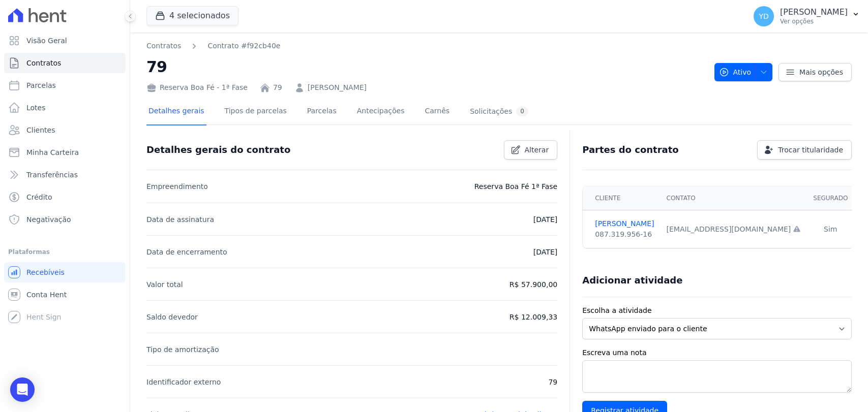 The width and height of the screenshot is (868, 412). I want to click on span: Clientes, so click(41, 130).